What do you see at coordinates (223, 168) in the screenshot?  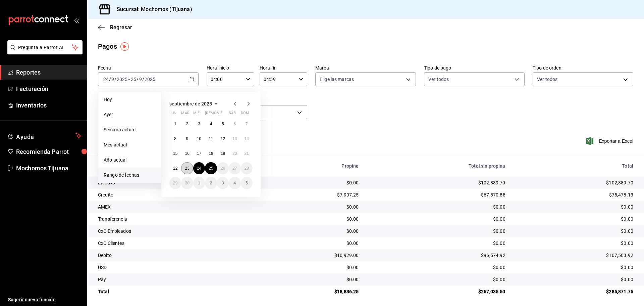 I see `button: 26 de septiembre de 2025` at bounding box center [223, 168].